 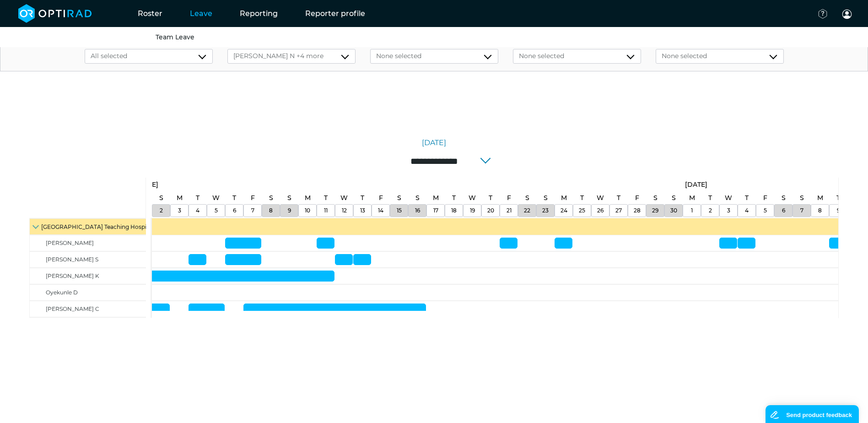 I want to click on a: Team Leave, so click(x=175, y=37).